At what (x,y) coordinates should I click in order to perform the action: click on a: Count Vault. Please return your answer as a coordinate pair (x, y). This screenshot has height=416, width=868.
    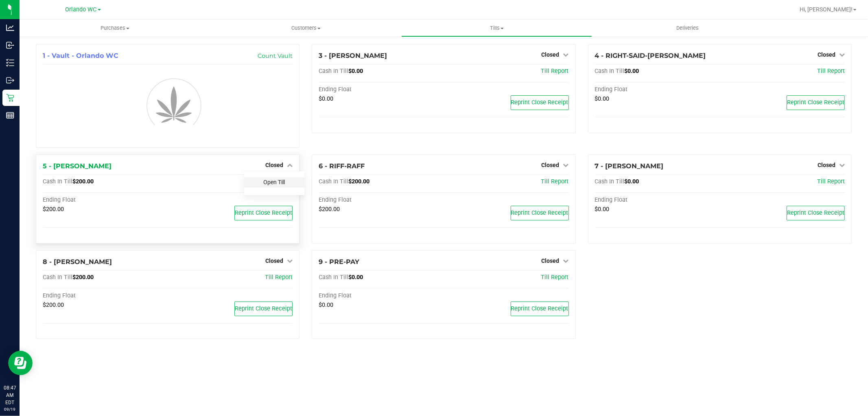
    Looking at the image, I should click on (275, 56).